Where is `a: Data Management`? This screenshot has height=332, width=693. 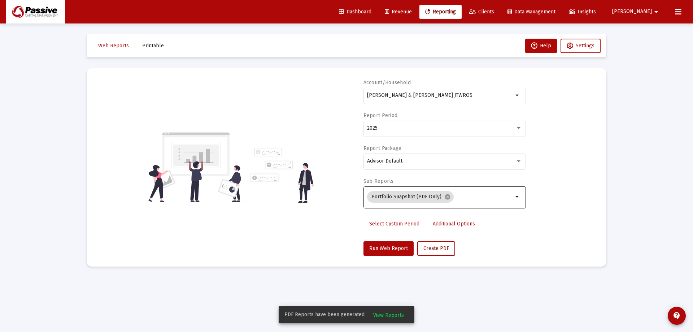 a: Data Management is located at coordinates (532, 12).